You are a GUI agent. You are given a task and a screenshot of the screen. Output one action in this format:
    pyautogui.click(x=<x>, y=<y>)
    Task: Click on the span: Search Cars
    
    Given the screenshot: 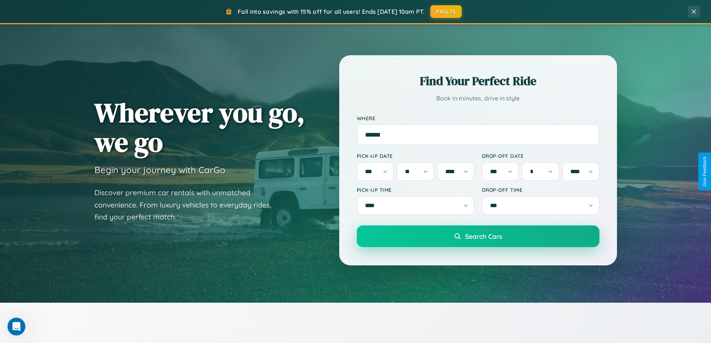 What is the action you would take?
    pyautogui.click(x=483, y=236)
    